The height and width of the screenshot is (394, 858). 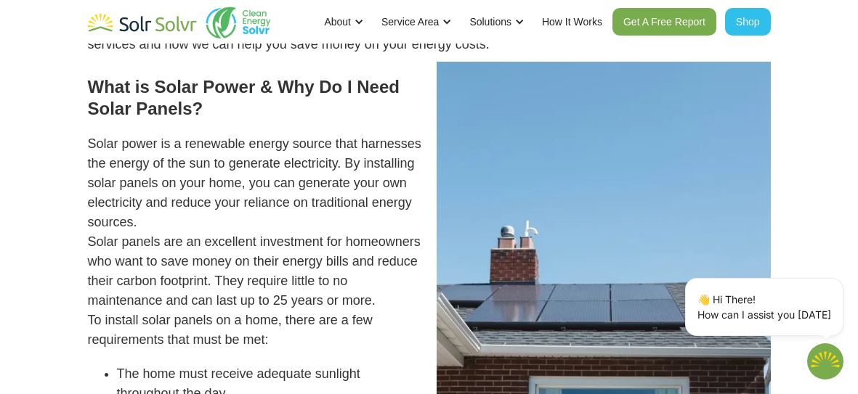 I want to click on div: Solutions, so click(x=490, y=22).